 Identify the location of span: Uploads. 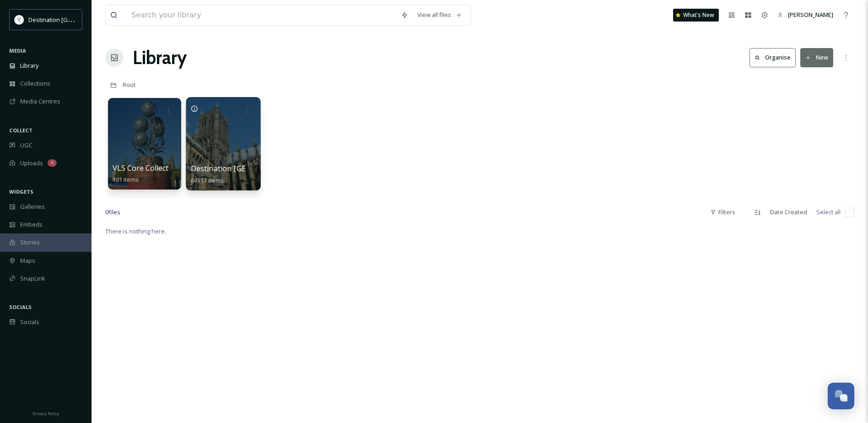
(31, 163).